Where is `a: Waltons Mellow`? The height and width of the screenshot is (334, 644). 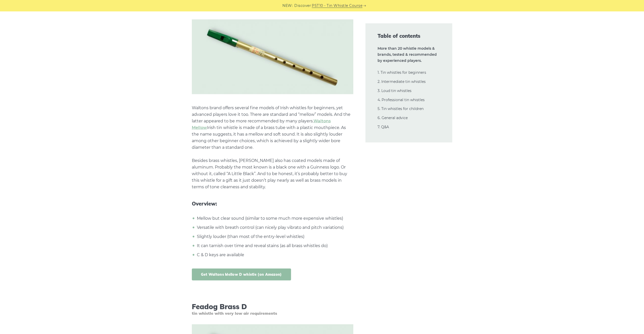
a: Waltons Mellow is located at coordinates (261, 123).